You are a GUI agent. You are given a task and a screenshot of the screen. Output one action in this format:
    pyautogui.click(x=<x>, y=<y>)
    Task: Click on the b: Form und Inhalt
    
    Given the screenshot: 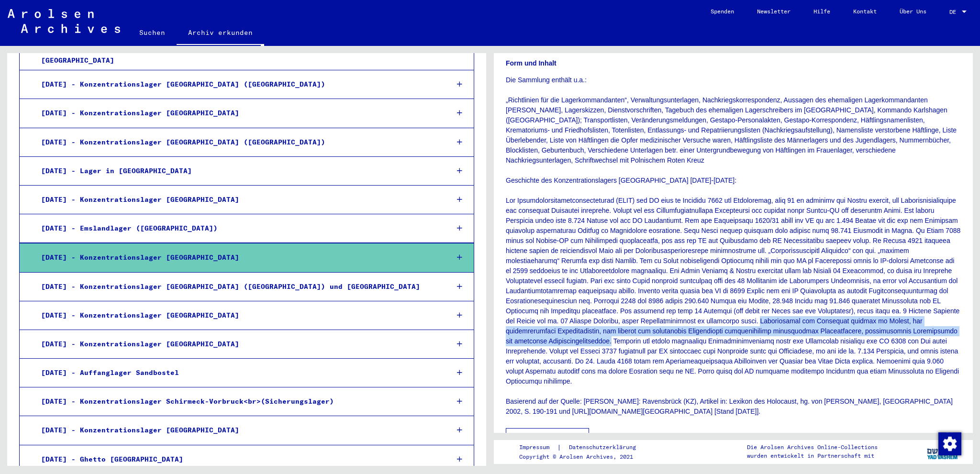 What is the action you would take?
    pyautogui.click(x=531, y=63)
    